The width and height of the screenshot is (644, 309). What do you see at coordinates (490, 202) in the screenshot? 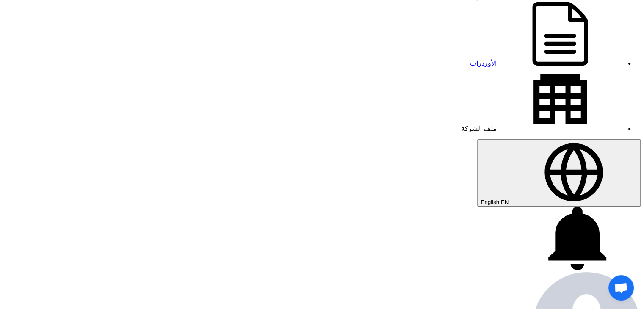
I see `span: English` at bounding box center [490, 202].